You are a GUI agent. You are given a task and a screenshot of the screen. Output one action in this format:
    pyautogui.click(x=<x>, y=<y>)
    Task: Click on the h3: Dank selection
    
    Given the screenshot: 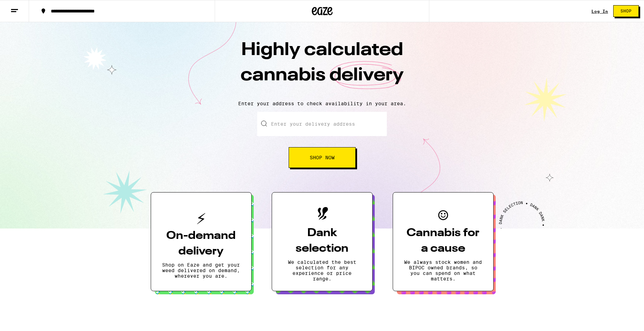 What is the action you would take?
    pyautogui.click(x=322, y=240)
    